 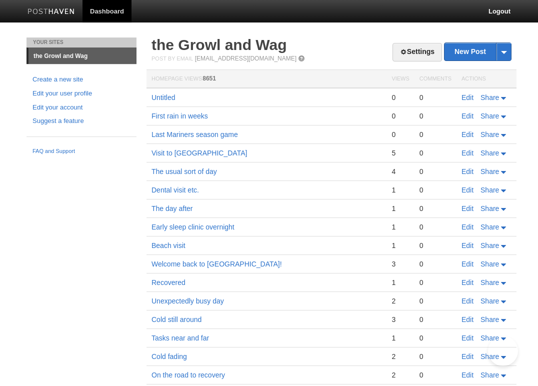 What do you see at coordinates (82, 43) in the screenshot?
I see `li: Your Sites` at bounding box center [82, 43].